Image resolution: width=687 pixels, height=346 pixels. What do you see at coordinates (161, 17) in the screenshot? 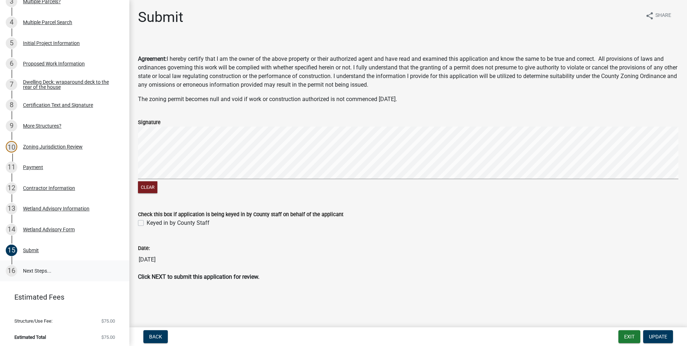
I see `h1: Submit` at bounding box center [161, 17].